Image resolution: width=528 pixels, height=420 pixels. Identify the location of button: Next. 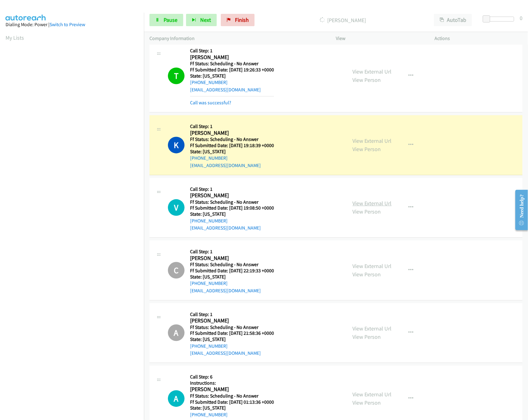
(202, 20).